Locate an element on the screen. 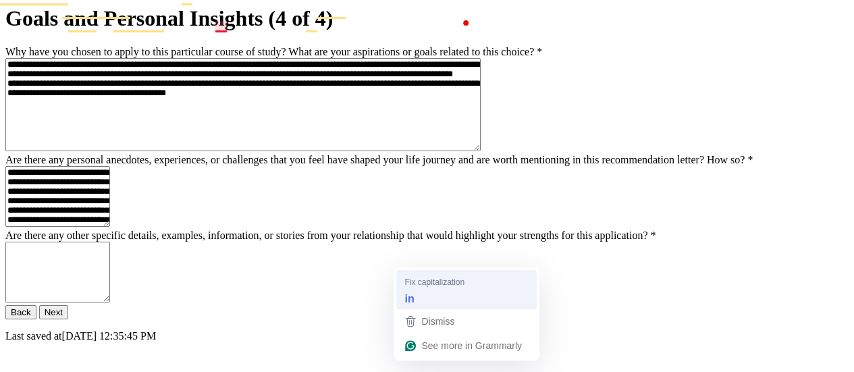  textarea: To enrich screen reader interactions, please activate Accessibility in Grammarly extension settings is located at coordinates (57, 197).